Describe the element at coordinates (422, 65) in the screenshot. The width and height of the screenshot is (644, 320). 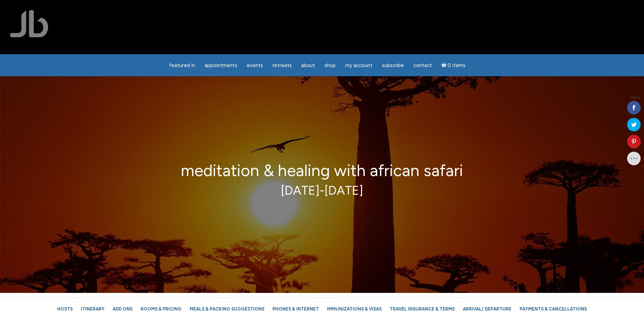
I see `span: Contact` at that location.